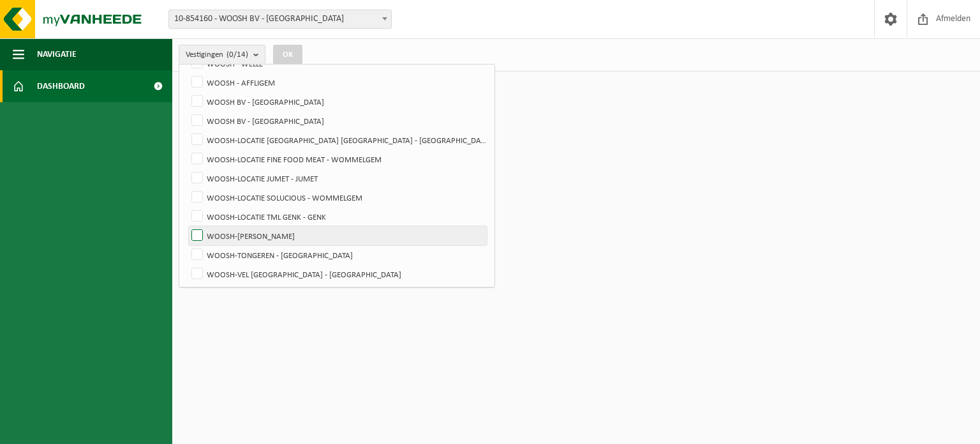  Describe the element at coordinates (338, 83) in the screenshot. I see `label: WOOSH - AFFLIGEM` at that location.